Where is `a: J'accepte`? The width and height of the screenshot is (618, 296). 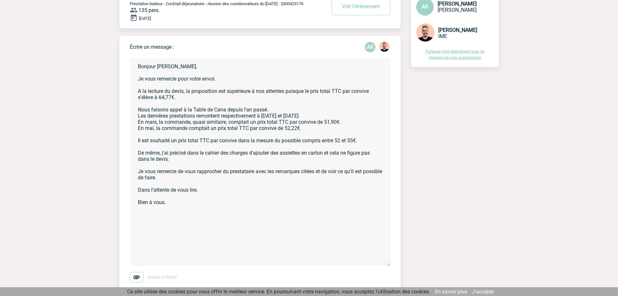
a: J'accepte is located at coordinates (483, 291).